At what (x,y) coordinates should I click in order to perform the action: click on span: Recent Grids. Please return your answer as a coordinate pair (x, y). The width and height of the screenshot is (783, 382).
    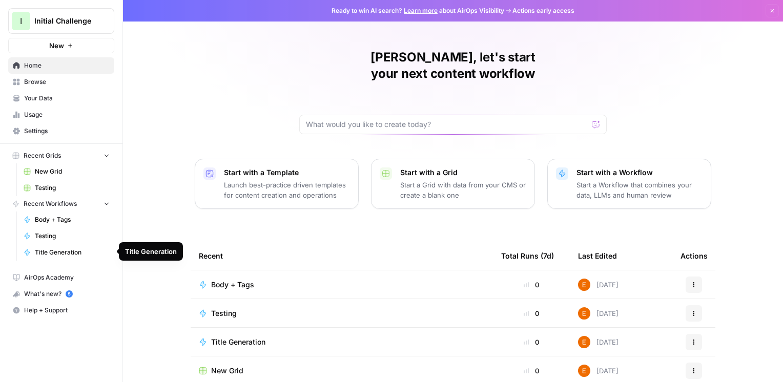
    Looking at the image, I should click on (42, 156).